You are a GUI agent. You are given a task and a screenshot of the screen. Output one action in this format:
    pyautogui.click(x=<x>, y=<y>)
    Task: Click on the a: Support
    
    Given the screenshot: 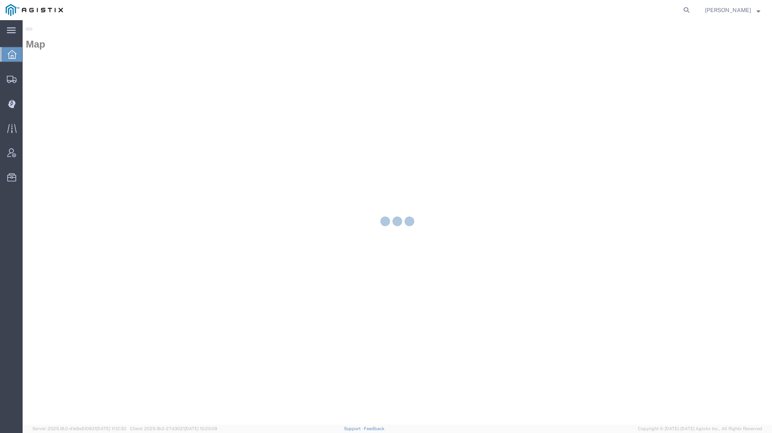 What is the action you would take?
    pyautogui.click(x=354, y=429)
    